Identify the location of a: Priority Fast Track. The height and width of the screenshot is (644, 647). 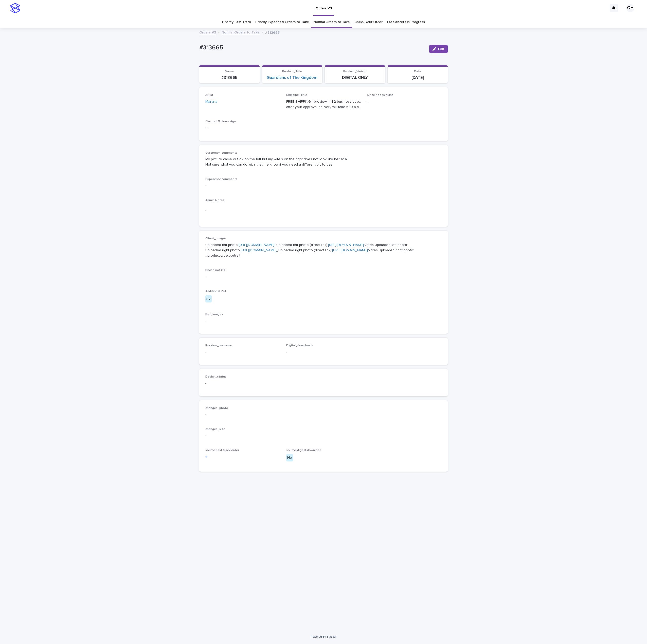
(236, 22).